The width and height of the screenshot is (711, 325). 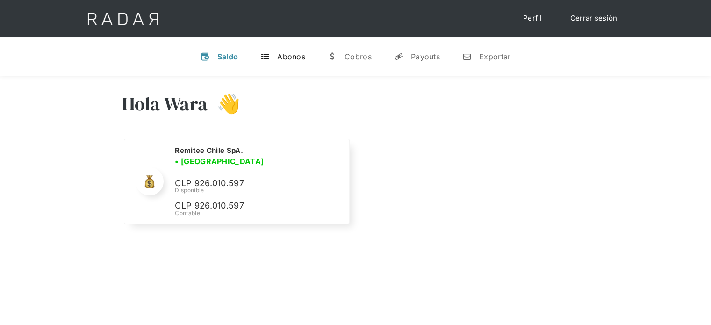 I want to click on div: Saldo, so click(x=228, y=57).